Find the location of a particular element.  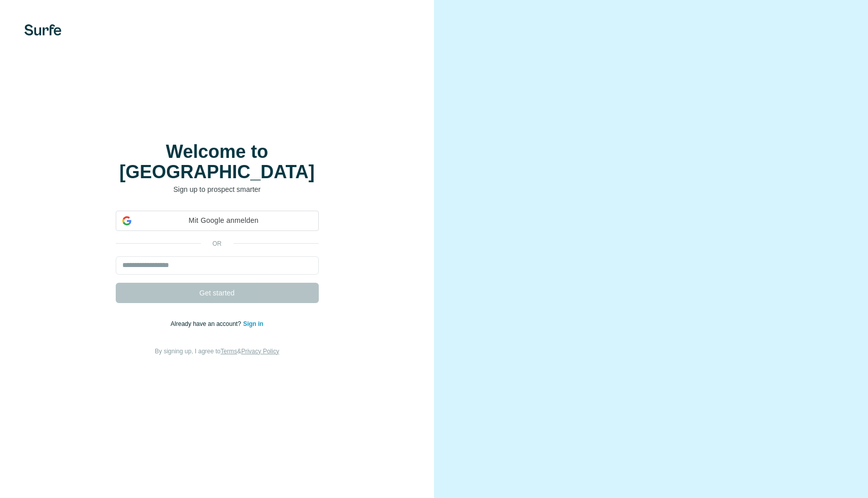

span: By signing up, I agree to & is located at coordinates (217, 351).